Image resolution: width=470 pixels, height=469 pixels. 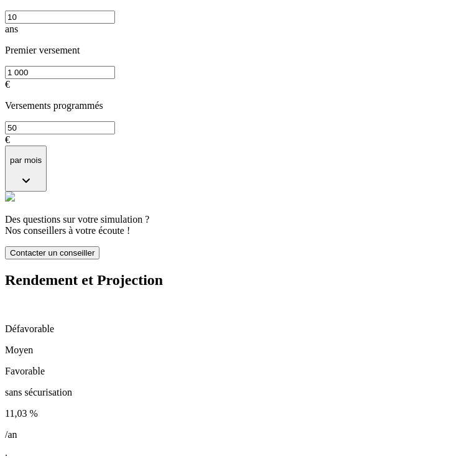 I want to click on span: ans, so click(x=11, y=29).